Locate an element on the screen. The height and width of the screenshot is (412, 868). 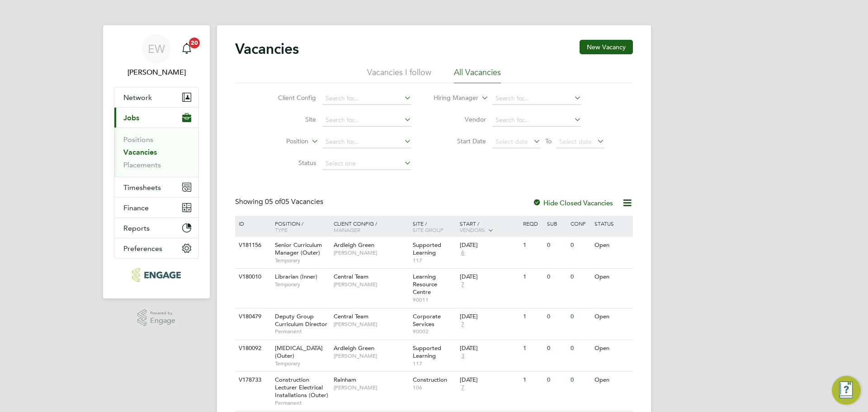
span: Corporate Services is located at coordinates (427, 320).